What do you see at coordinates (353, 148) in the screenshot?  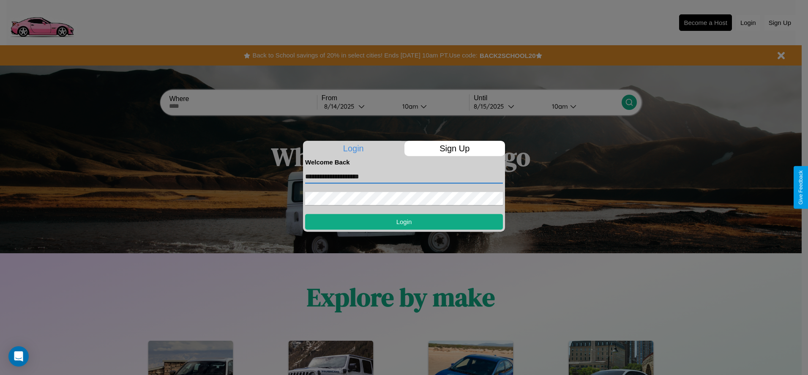 I see `p: Login` at bounding box center [353, 148].